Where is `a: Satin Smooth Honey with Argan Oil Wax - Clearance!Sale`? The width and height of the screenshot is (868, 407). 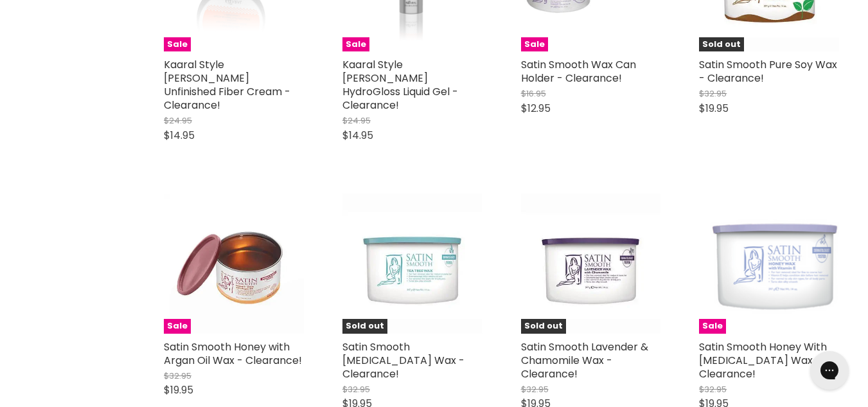 a: Satin Smooth Honey with Argan Oil Wax - Clearance!Sale is located at coordinates (234, 263).